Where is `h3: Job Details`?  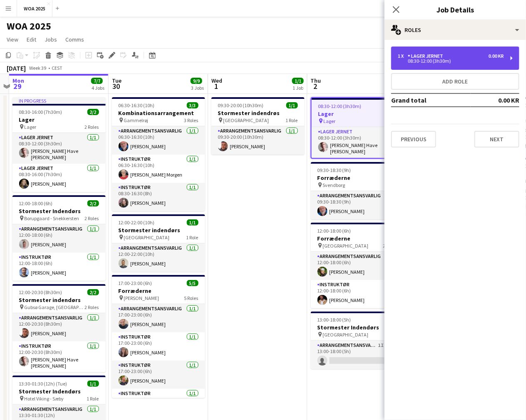
h3: Job Details is located at coordinates (455, 10).